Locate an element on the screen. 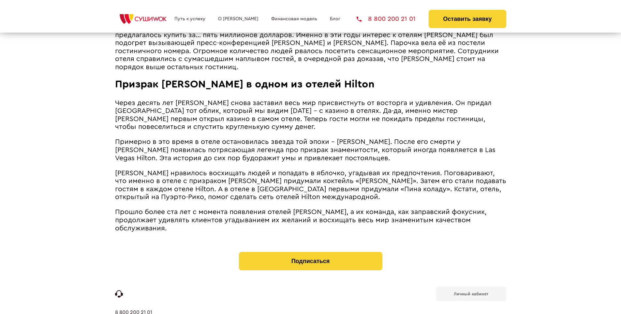 This screenshot has height=314, width=621. a: 8 800 200 21 01 is located at coordinates (386, 19).